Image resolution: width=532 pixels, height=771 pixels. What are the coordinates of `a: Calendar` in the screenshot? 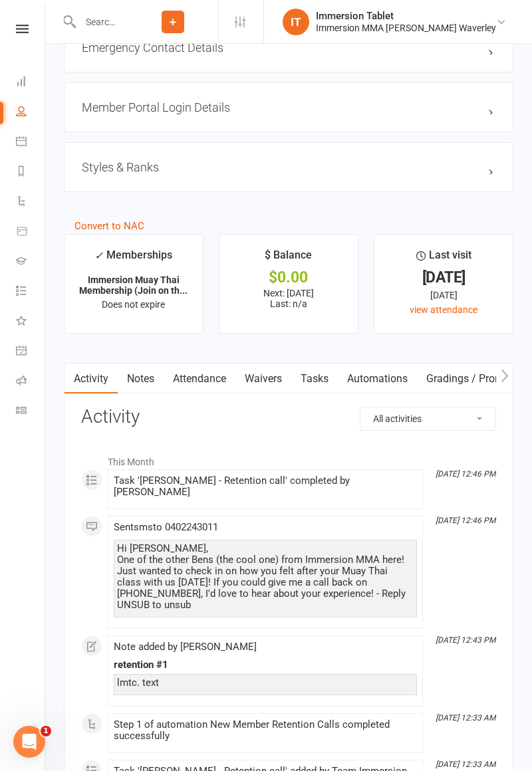 It's located at (30, 142).